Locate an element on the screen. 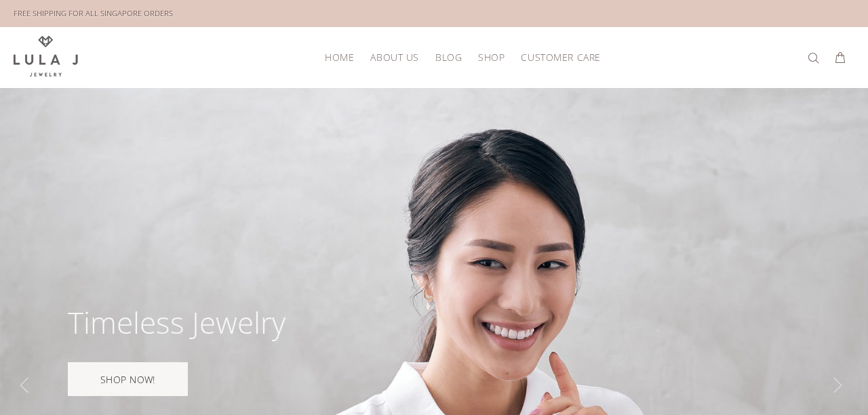 The image size is (868, 415). span: ABOUT US is located at coordinates (394, 57).